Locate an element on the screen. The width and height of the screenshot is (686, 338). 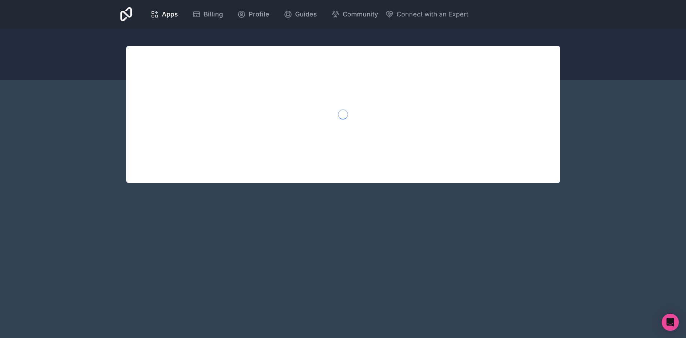
span: Billing is located at coordinates (213, 14).